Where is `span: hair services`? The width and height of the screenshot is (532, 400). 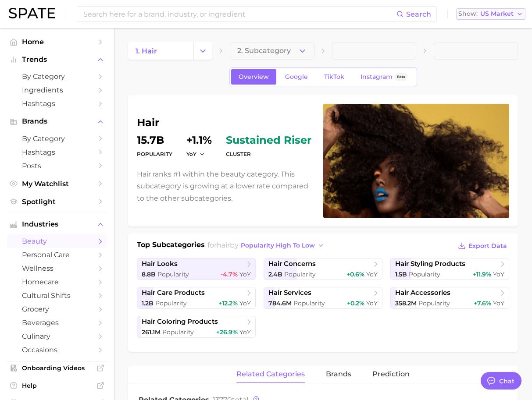
span: hair services is located at coordinates (289, 293).